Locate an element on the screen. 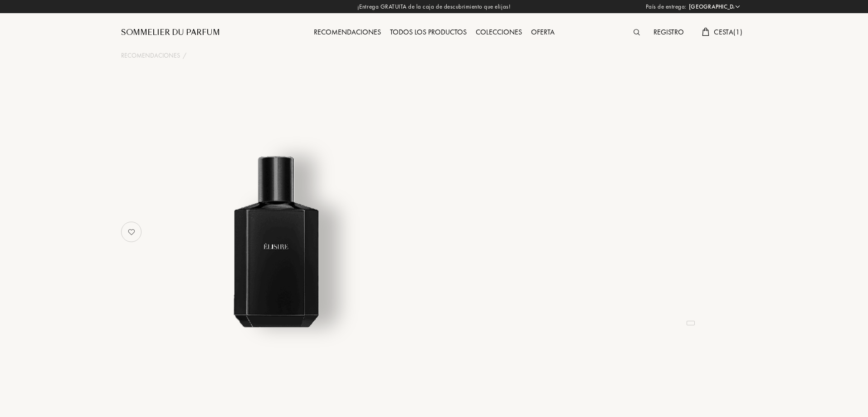 This screenshot has width=868, height=417. a: Registro is located at coordinates (669, 32).